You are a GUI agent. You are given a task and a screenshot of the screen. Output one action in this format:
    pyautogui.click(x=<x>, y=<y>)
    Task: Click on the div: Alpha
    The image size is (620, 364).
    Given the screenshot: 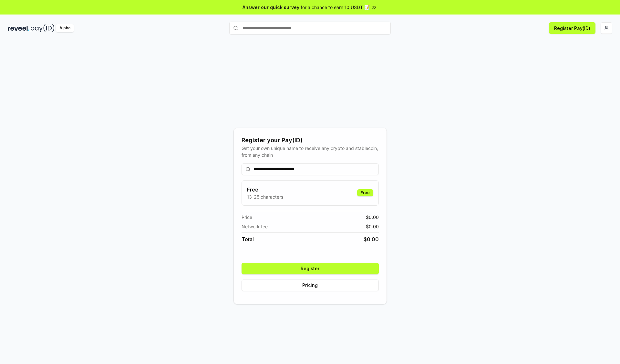 What is the action you would take?
    pyautogui.click(x=65, y=28)
    